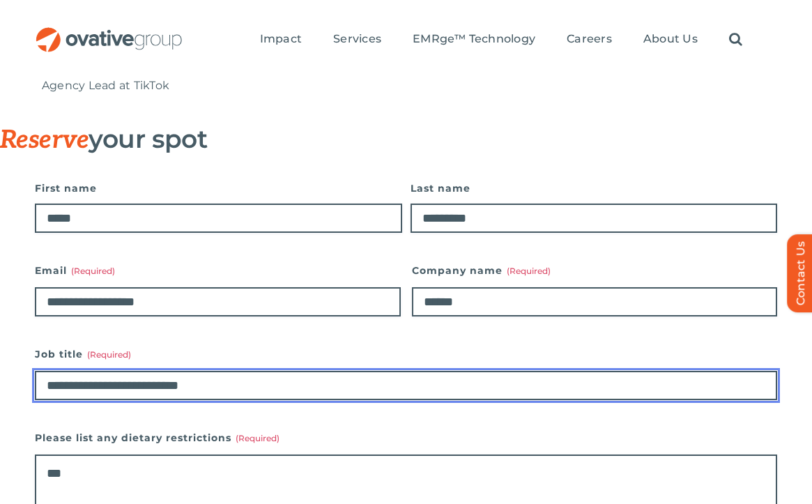 Image resolution: width=812 pixels, height=504 pixels. Describe the element at coordinates (594, 271) in the screenshot. I see `label: Company name` at that location.